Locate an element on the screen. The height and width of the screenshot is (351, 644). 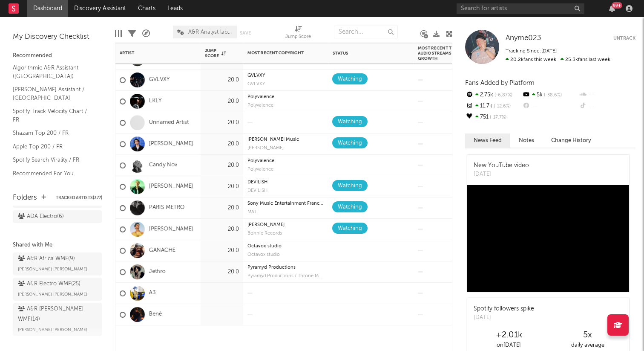
span: -17.7 % is located at coordinates (498, 117).